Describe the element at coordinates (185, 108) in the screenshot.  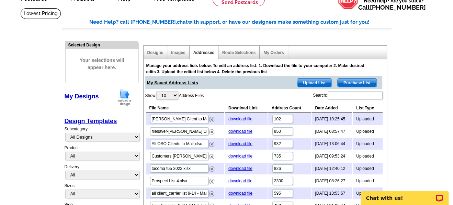
I see `th: File Name` at that location.